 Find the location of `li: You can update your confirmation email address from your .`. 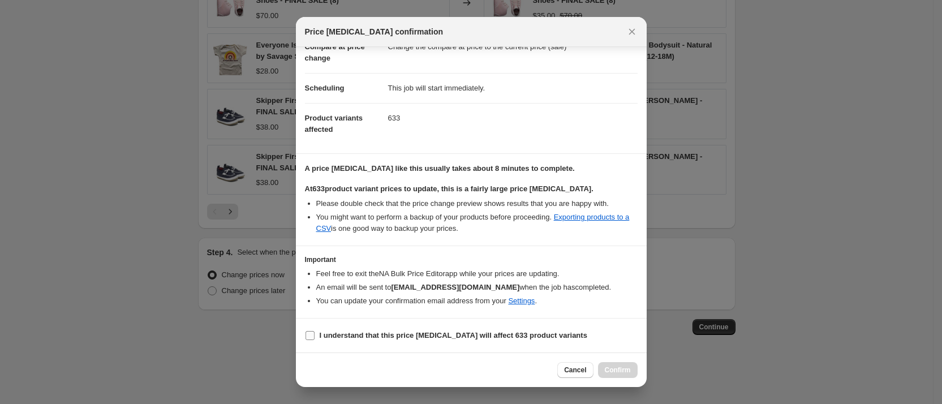

li: You can update your confirmation email address from your . is located at coordinates (477, 301).